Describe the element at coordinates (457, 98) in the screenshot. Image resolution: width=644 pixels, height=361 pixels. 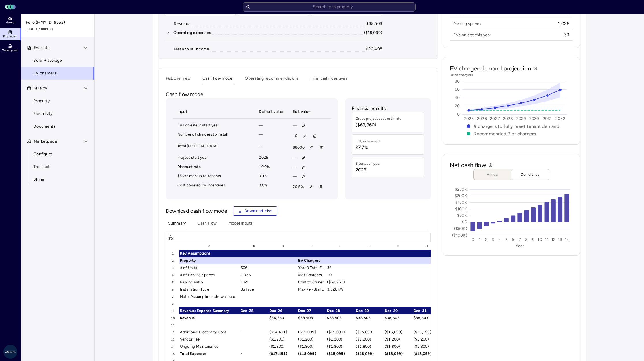
I see `text: 40` at that location.